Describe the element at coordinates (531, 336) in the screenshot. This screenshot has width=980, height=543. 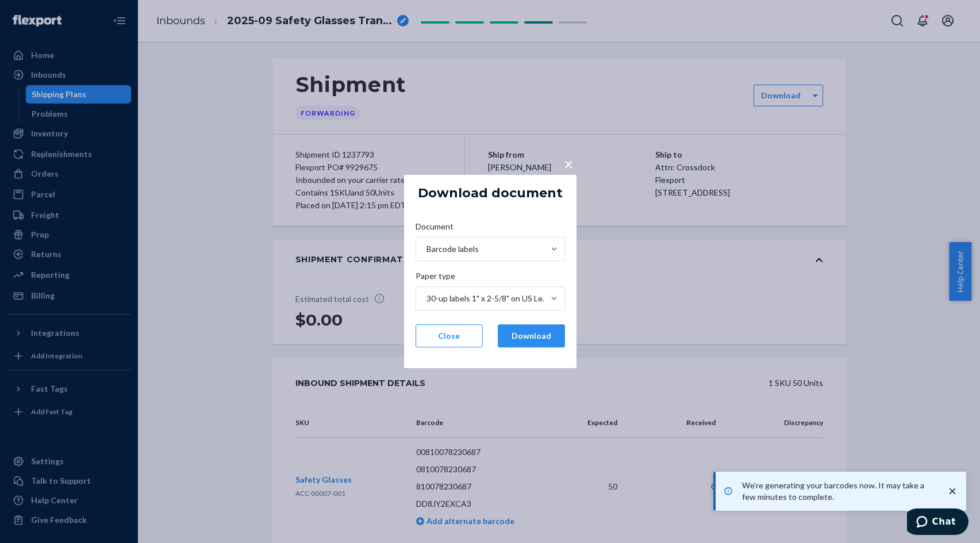
I see `button: Download` at that location.